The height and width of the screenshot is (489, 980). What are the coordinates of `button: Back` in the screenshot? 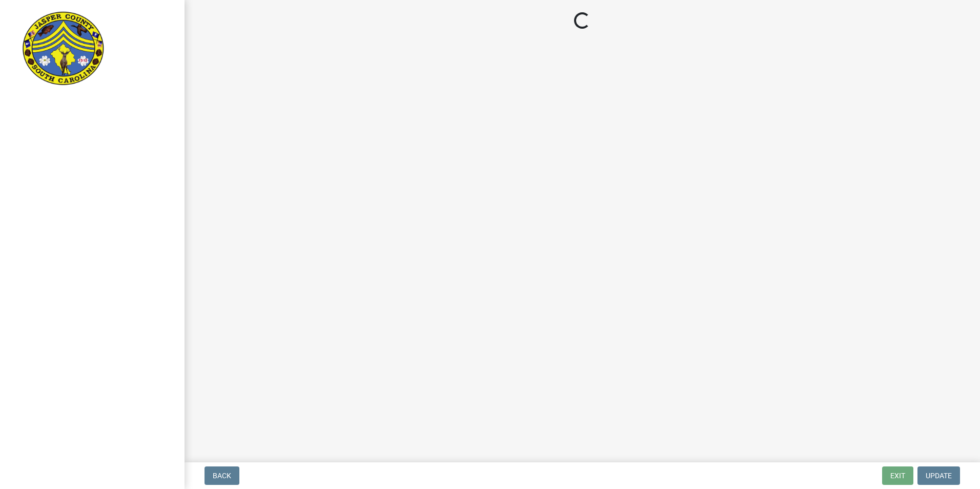 It's located at (222, 475).